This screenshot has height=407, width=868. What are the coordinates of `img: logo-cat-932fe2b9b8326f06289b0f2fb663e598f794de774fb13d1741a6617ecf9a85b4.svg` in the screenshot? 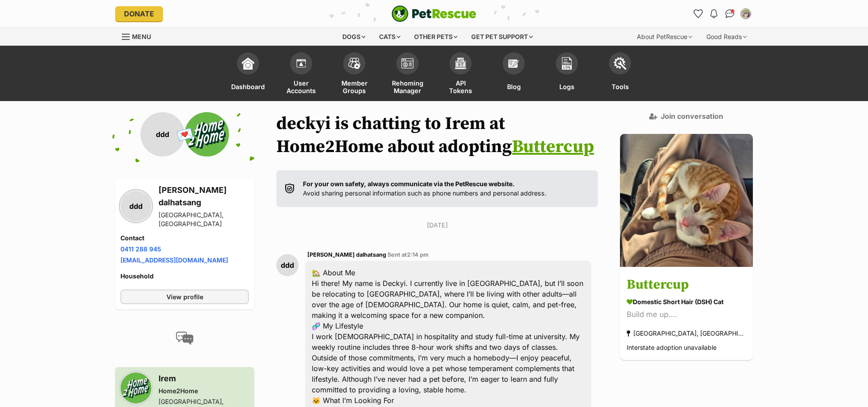 It's located at (434, 14).